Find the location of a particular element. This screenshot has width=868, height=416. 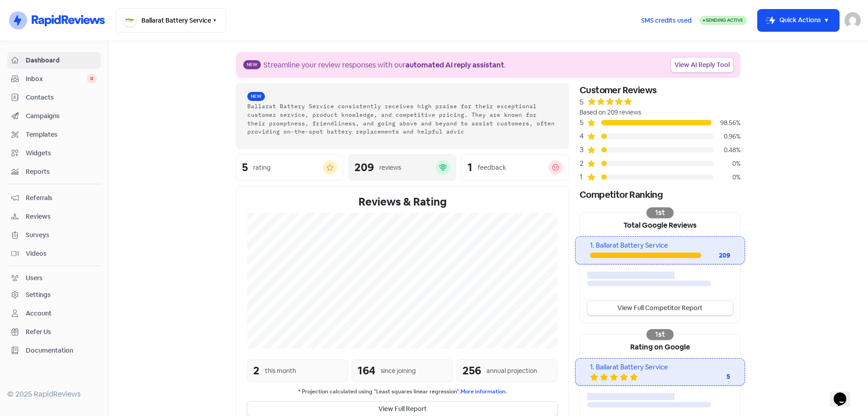

div: 0.96% is located at coordinates (727, 136).